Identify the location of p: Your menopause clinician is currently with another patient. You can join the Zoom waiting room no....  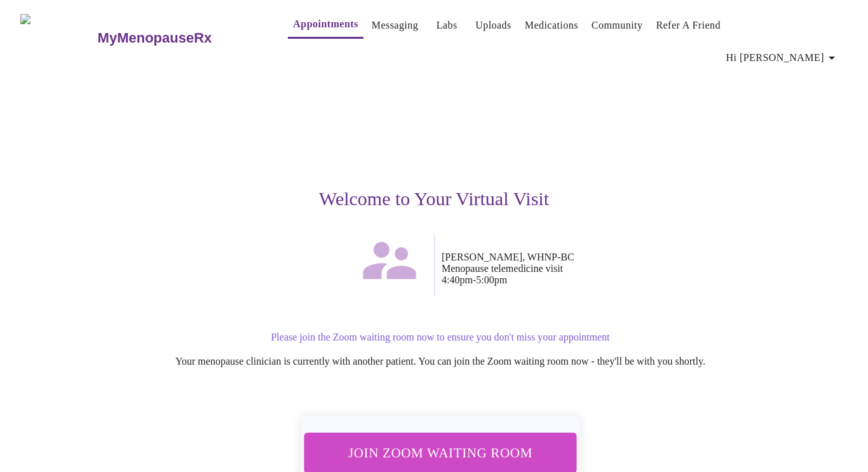
(440, 362).